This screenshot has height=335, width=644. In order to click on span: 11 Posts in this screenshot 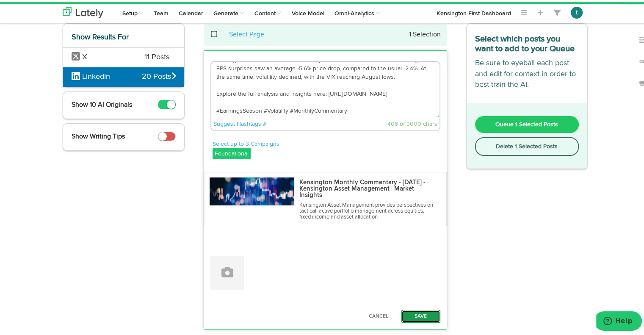, I will do `click(156, 56)`.